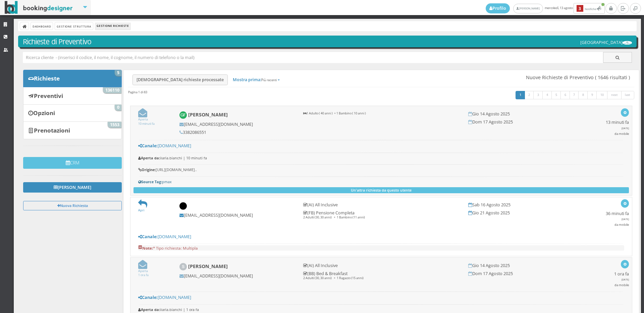 The height and width of the screenshot is (313, 644). What do you see at coordinates (556, 95) in the screenshot?
I see `a: 5` at bounding box center [556, 95].